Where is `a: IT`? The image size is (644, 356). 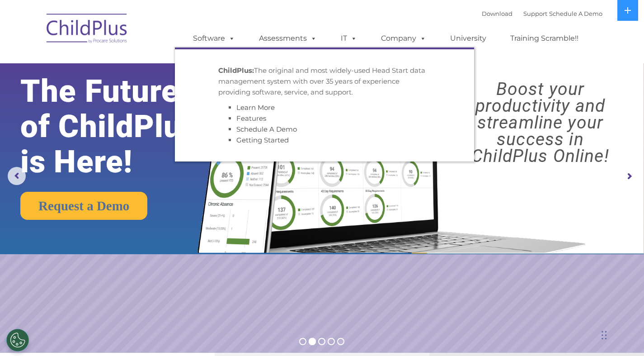
a: IT is located at coordinates (349, 38).